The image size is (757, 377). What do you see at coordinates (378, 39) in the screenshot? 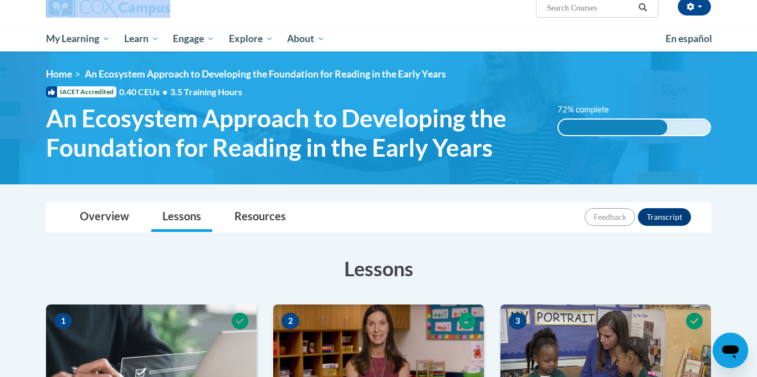
I see `div: Main menu` at bounding box center [378, 39].